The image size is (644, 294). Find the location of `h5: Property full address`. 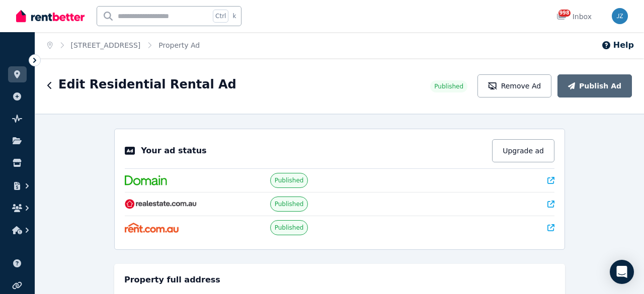

h5: Property full address is located at coordinates (172, 280).